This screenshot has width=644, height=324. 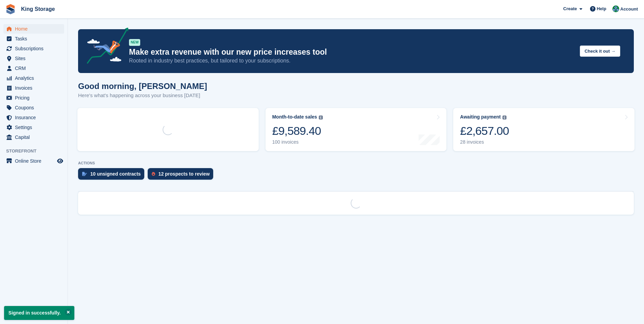 What do you see at coordinates (35, 68) in the screenshot?
I see `span: CRM` at bounding box center [35, 68].